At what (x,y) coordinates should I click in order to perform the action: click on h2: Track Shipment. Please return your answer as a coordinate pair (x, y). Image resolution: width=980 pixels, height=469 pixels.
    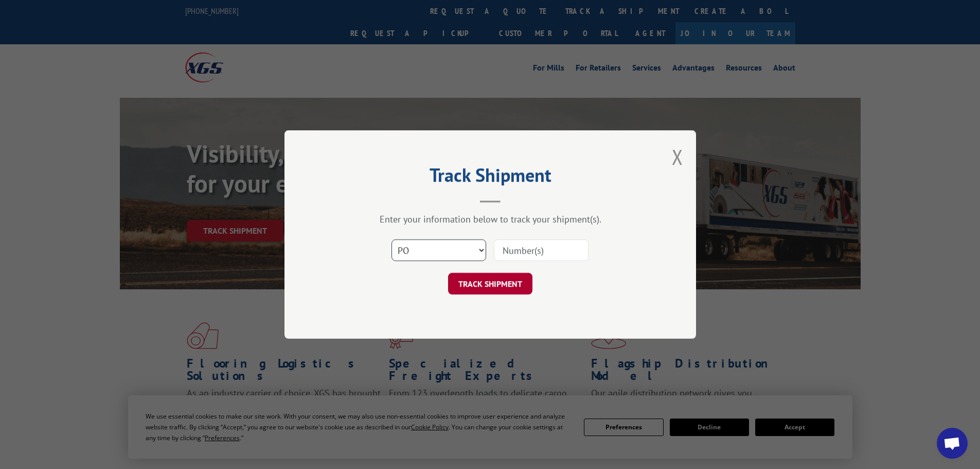
    Looking at the image, I should click on (490, 178).